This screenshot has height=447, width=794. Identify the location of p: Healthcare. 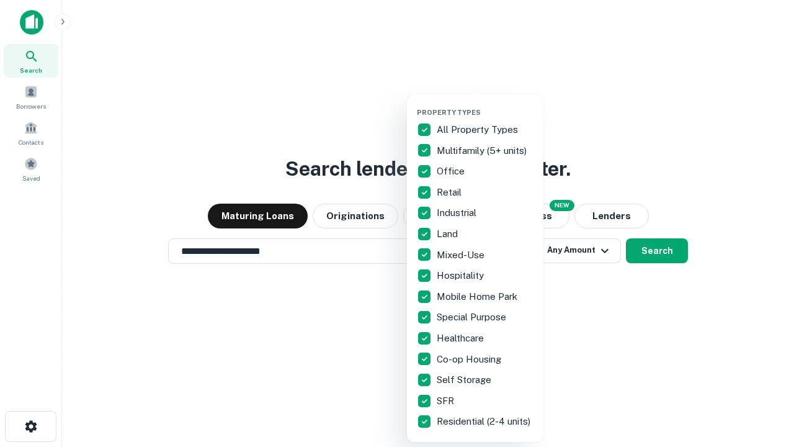
(462, 338).